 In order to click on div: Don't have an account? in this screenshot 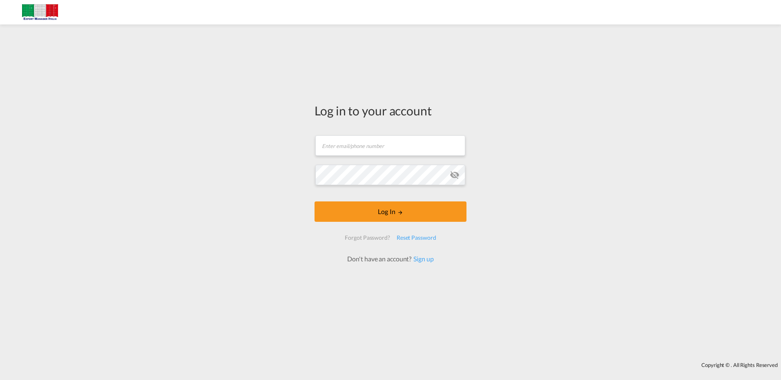, I will do `click(390, 259)`.